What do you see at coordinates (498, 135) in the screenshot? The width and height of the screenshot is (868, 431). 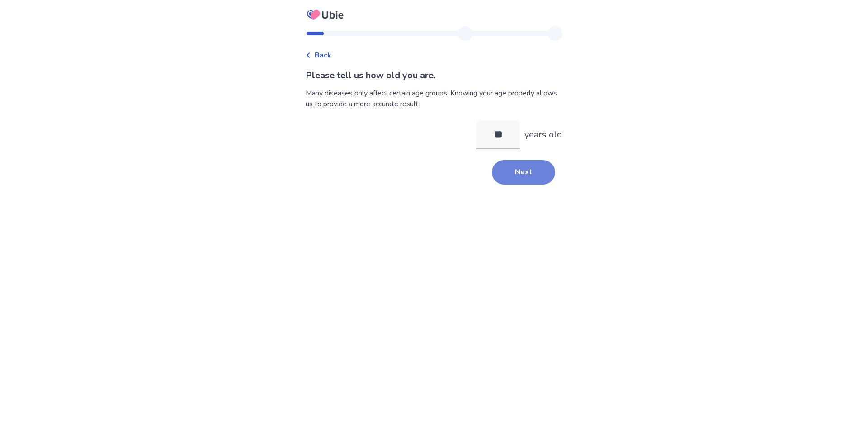 I see `input: years old` at bounding box center [498, 135].